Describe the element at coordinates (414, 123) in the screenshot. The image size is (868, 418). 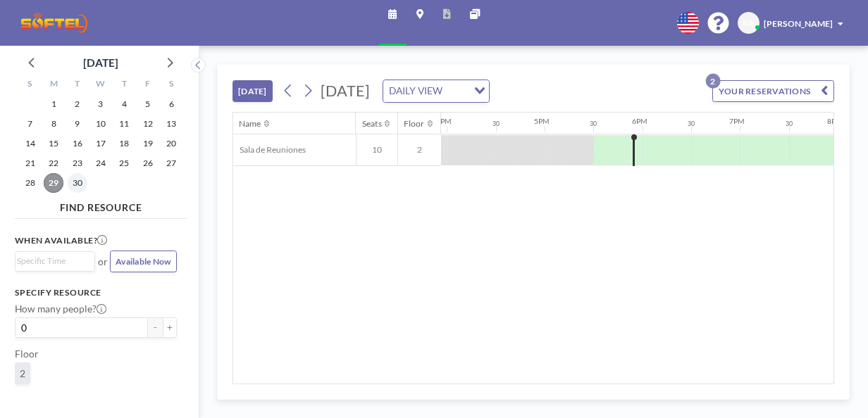
I see `div: Floor` at that location.